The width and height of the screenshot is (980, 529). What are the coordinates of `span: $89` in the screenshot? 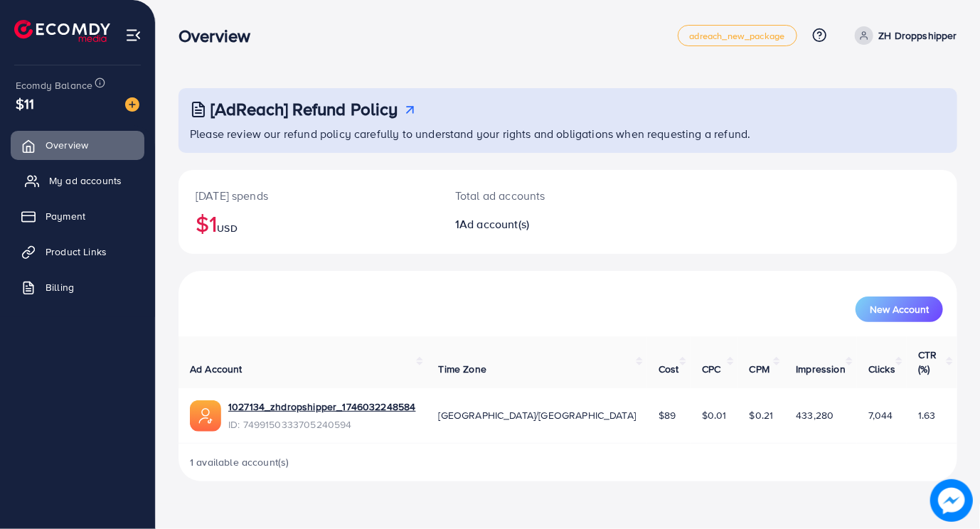 It's located at (667, 415).